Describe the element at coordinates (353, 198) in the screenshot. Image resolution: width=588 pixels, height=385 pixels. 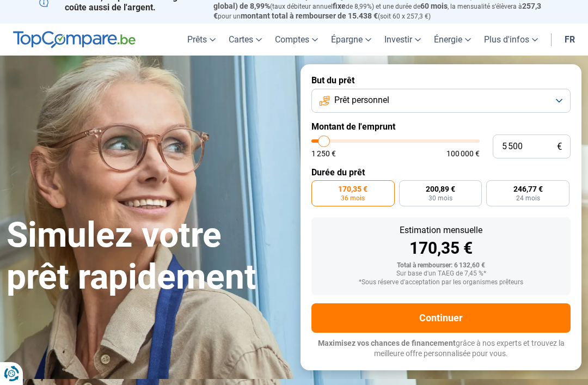
I see `span: 36 mois` at that location.